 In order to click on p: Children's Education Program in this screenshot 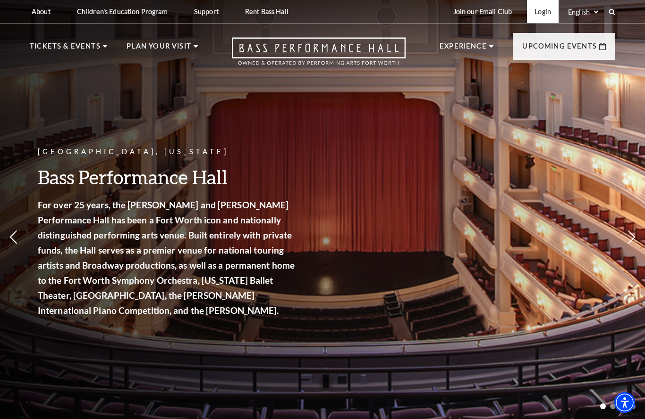, I will do `click(122, 11)`.